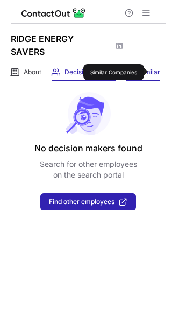 The width and height of the screenshot is (172, 323). Describe the element at coordinates (32, 72) in the screenshot. I see `span: About` at that location.